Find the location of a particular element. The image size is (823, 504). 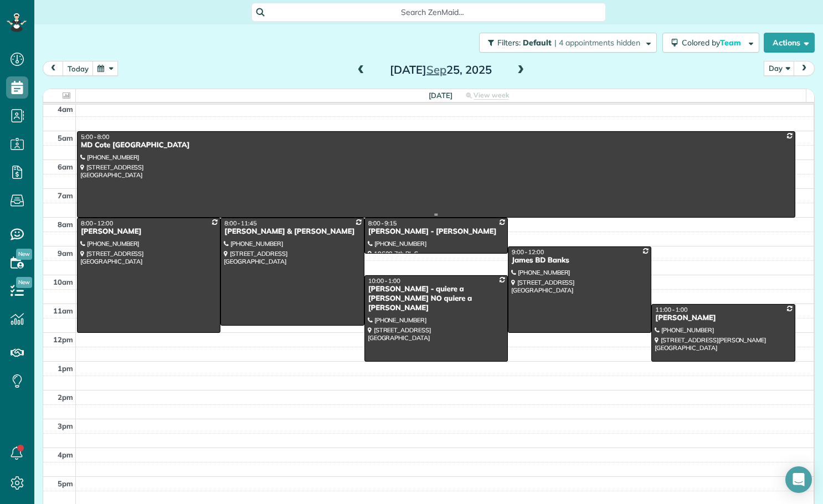

span: 8:00 - 12:00 is located at coordinates (97, 223).